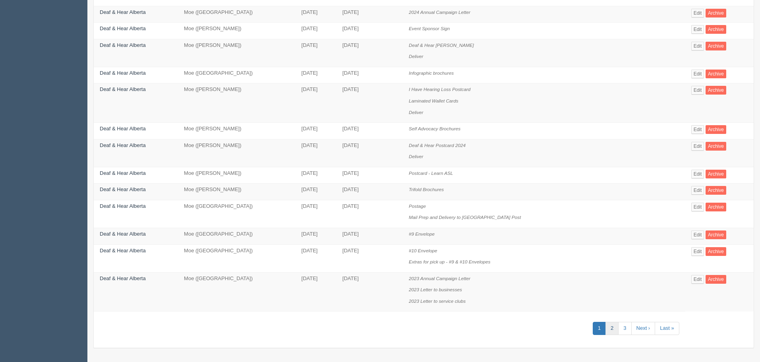 The image size is (760, 362). What do you see at coordinates (437, 301) in the screenshot?
I see `i: 2023 Letter to service clubs` at bounding box center [437, 301].